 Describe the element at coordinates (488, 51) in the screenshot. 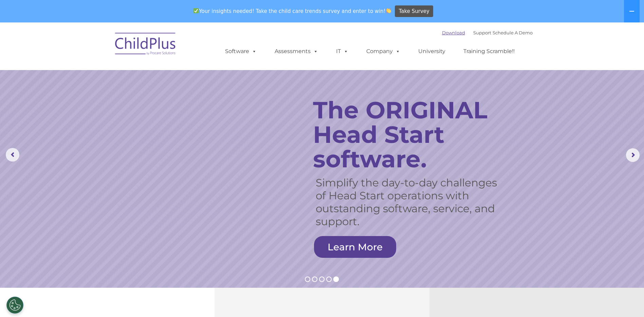

I see `a: Training Scramble!!` at that location.